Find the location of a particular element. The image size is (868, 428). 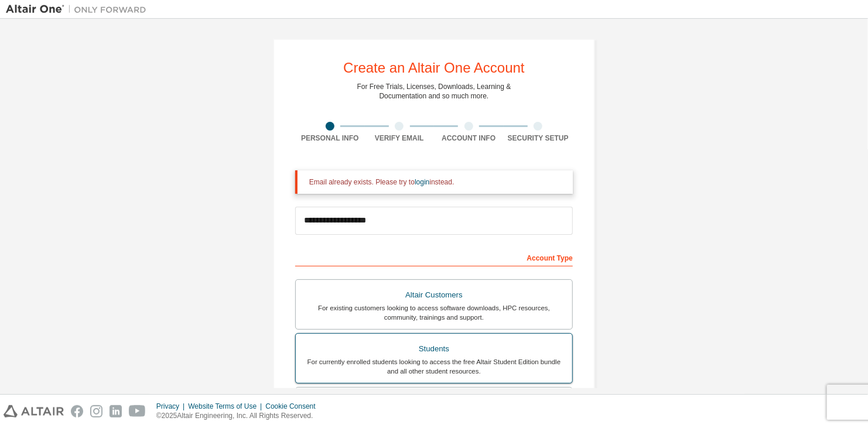

div: Website Terms of Use is located at coordinates (226, 407).